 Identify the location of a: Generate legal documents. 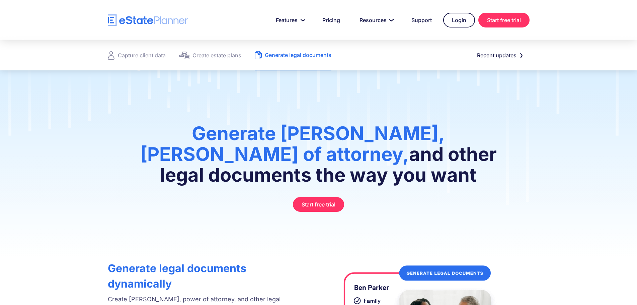
(293, 55).